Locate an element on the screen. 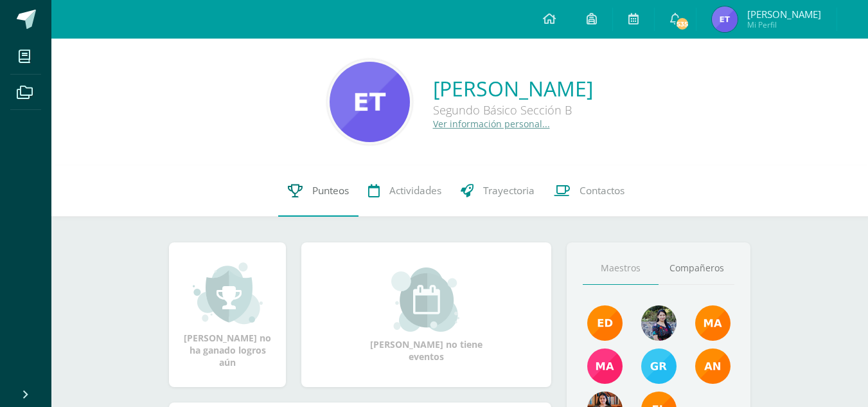 The height and width of the screenshot is (407, 868). a: Actividades is located at coordinates (405, 191).